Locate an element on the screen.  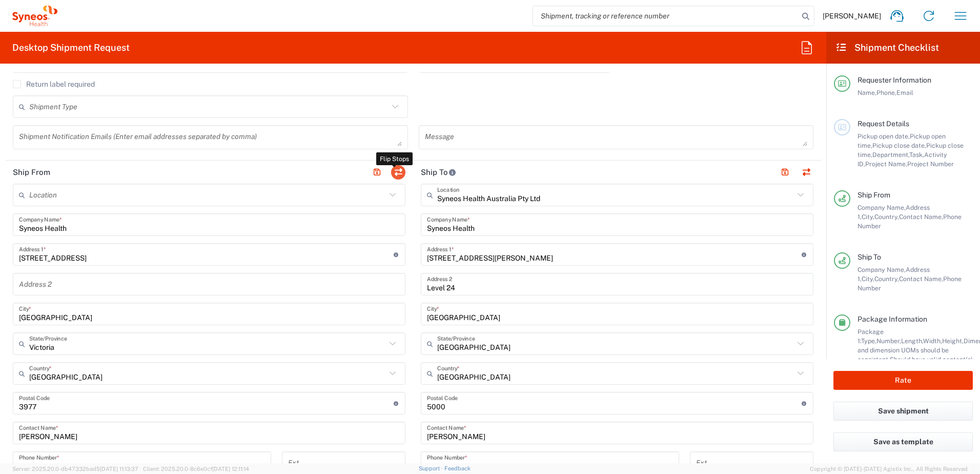
span: Project Number is located at coordinates (931, 164).